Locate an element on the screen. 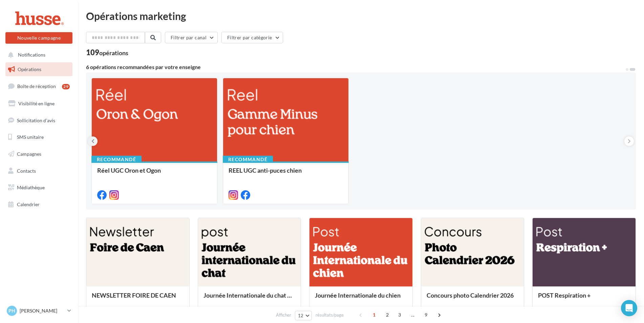 This screenshot has height=323, width=644. div: Opérations marketing is located at coordinates (361, 16).